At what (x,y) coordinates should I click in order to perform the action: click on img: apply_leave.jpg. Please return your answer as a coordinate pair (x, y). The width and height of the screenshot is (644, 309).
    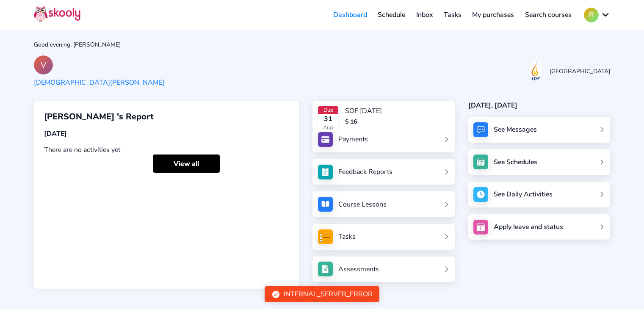
    Looking at the image, I should click on (480, 227).